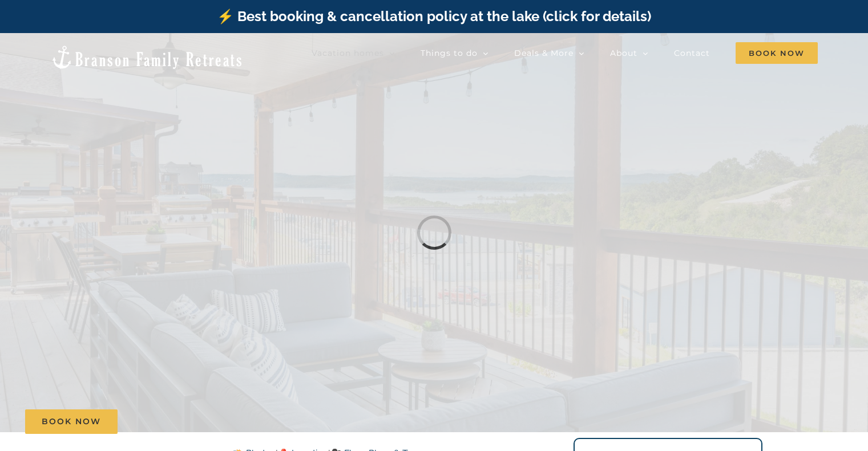 The width and height of the screenshot is (868, 451). Describe the element at coordinates (691, 53) in the screenshot. I see `span: Contact` at that location.